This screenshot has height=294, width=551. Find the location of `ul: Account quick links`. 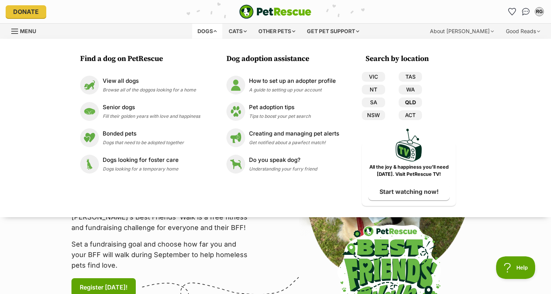

ul: Account quick links is located at coordinates (526, 12).